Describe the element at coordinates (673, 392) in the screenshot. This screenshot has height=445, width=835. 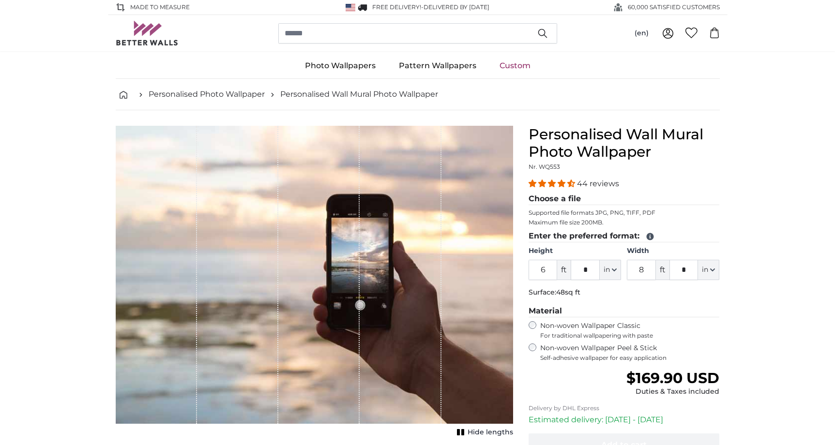
I see `div: Duties & Taxes included` at that location.